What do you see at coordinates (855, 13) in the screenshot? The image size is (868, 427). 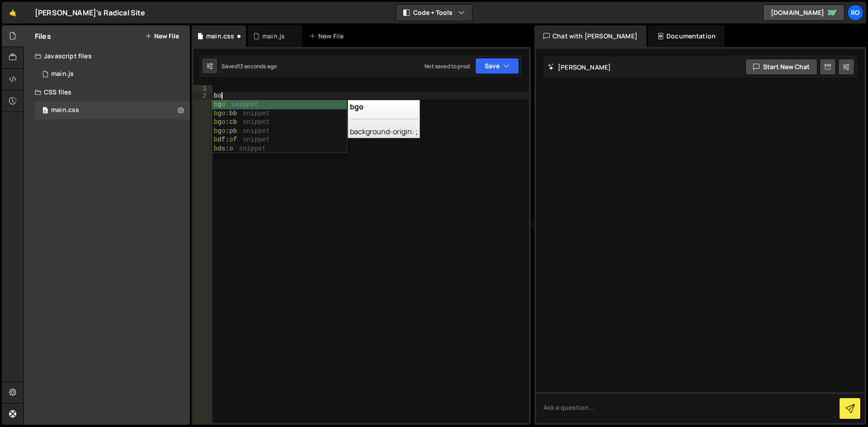 I see `div: Ro` at bounding box center [855, 13].